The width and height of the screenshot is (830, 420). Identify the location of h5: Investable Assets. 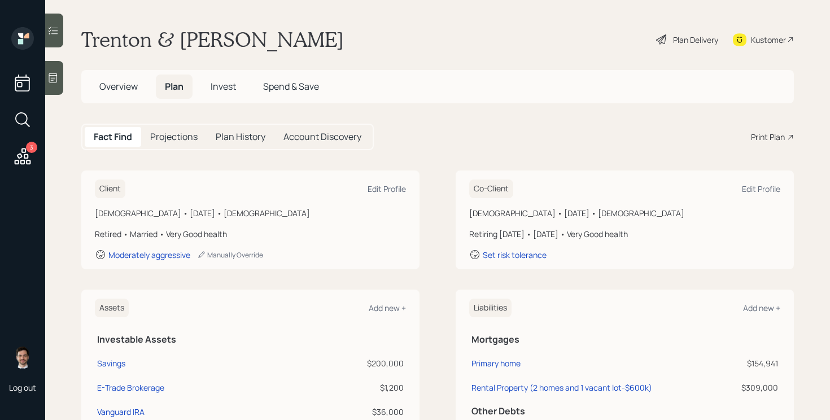
(250, 339).